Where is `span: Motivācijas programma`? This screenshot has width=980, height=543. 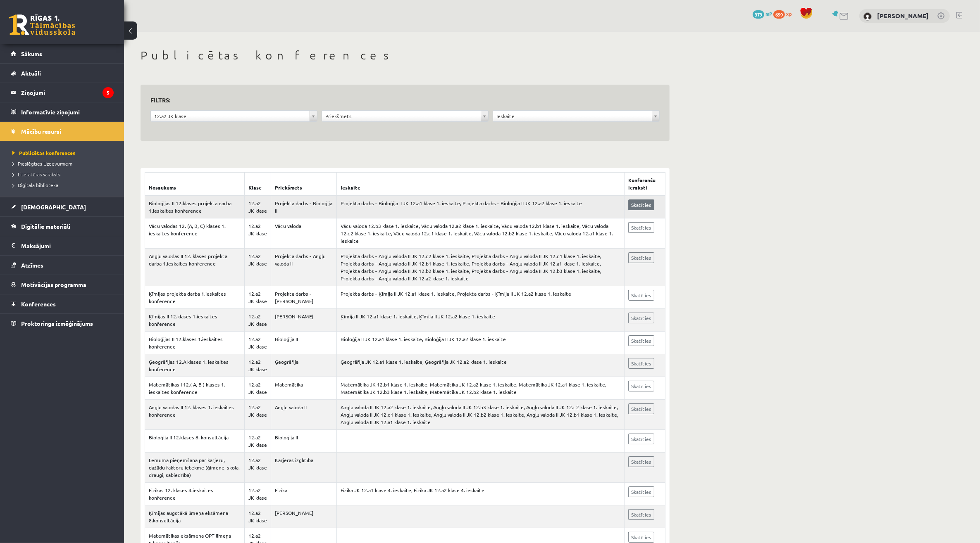 span: Motivācijas programma is located at coordinates (54, 285).